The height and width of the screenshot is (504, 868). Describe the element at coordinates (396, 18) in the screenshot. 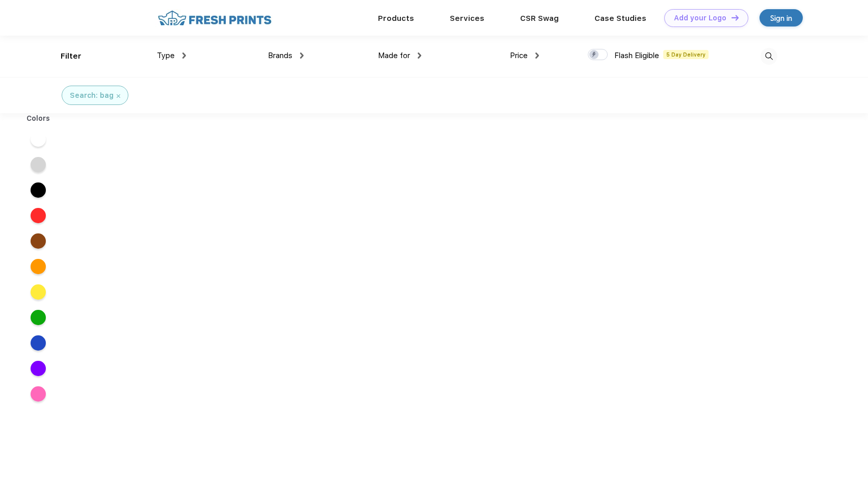

I see `a: Products` at that location.